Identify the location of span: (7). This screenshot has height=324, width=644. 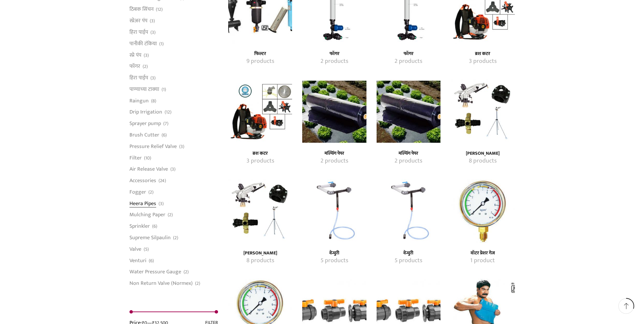
(166, 124).